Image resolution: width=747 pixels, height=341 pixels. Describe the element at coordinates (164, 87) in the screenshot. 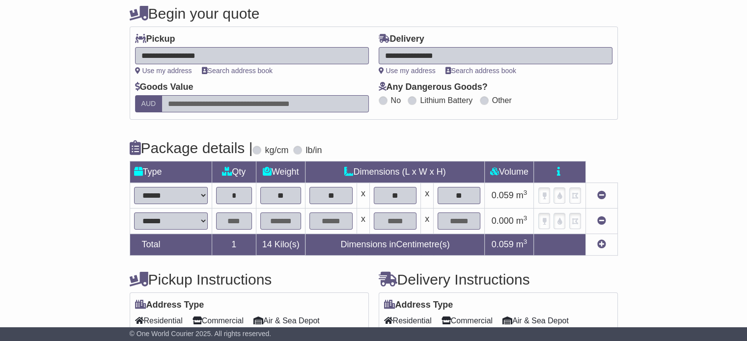

I see `label: Goods Value` at that location.